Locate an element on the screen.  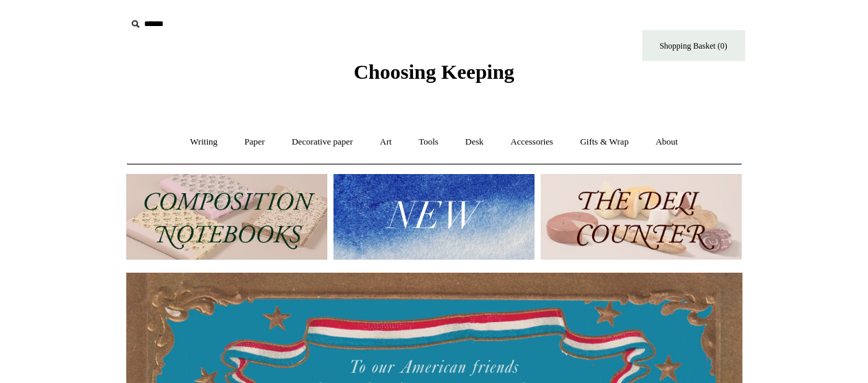
a: Art is located at coordinates (386, 142).